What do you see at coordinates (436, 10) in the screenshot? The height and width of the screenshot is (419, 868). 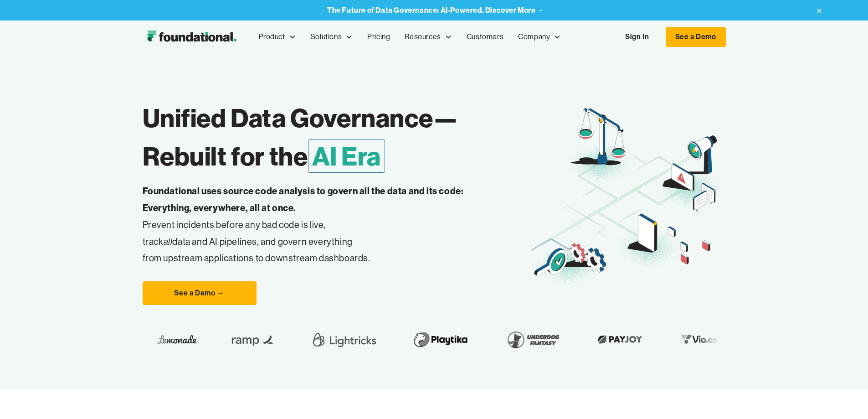 I see `strong: The Future of Data Governance: AI-Powered. Discover More →` at bounding box center [436, 10].